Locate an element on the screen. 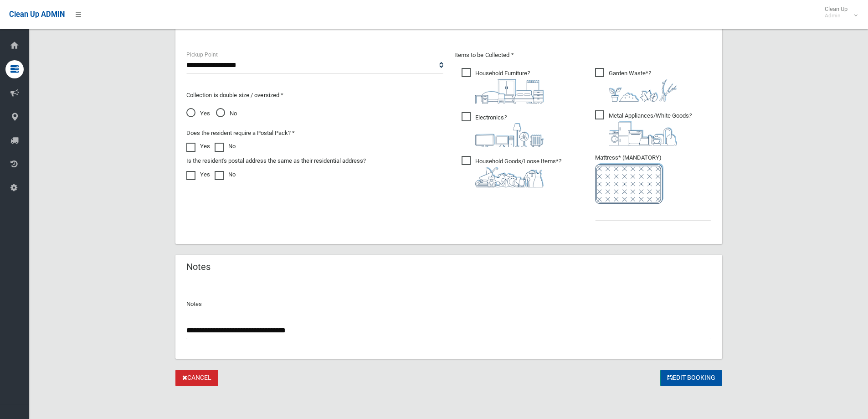 The height and width of the screenshot is (419, 868). label: Is the resident's postal address the same as their residential address? is located at coordinates (276, 161).